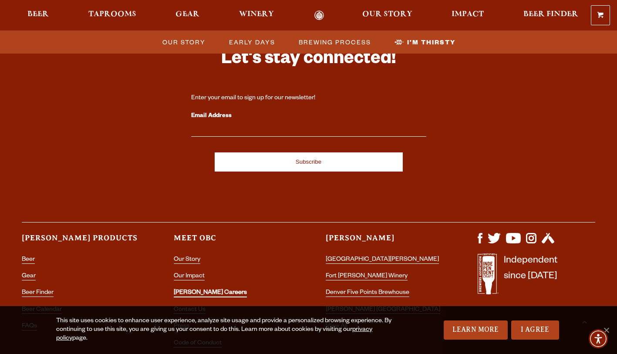 The image size is (617, 354). What do you see at coordinates (256, 14) in the screenshot?
I see `span: Winery` at bounding box center [256, 14].